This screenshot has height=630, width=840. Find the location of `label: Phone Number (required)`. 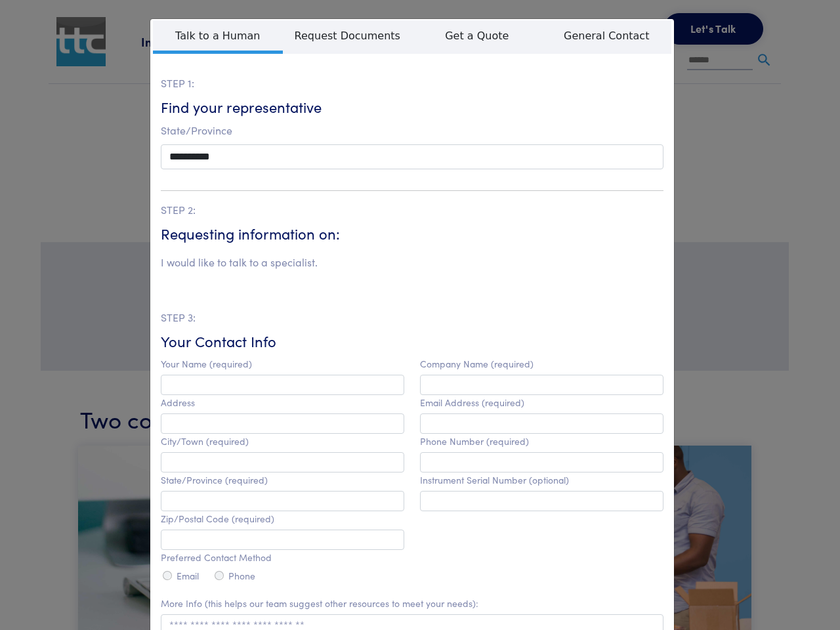

label: Phone Number (required) is located at coordinates (474, 441).